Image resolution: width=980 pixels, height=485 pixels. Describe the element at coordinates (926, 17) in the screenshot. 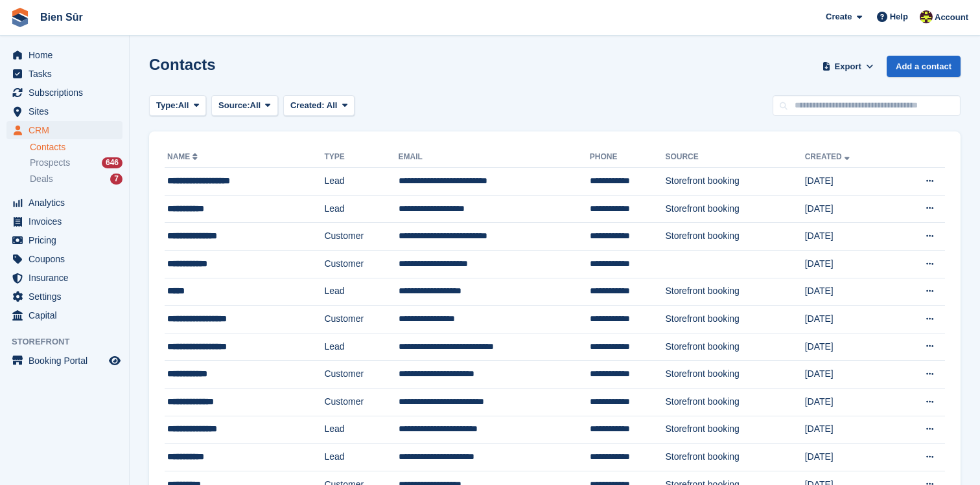

I see `img: Marie Tran` at that location.